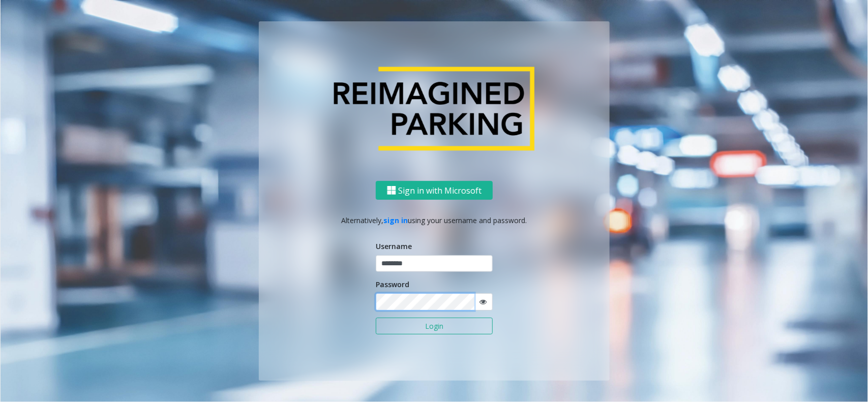 This screenshot has width=868, height=402. What do you see at coordinates (393, 246) in the screenshot?
I see `label: Username` at bounding box center [393, 246].